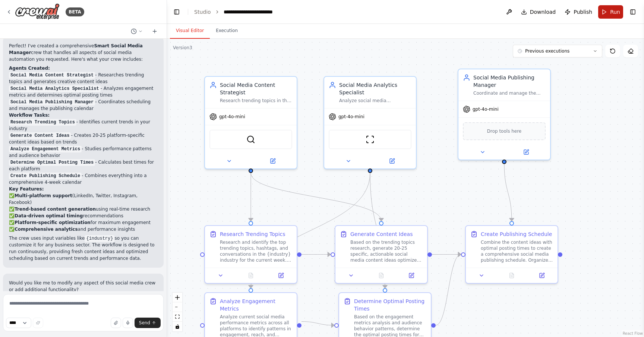 This screenshot has width=644, height=337. I want to click on g: Edge from e356d27f-b390-497a-bb28-56a85b546461 to 533a1779-c7bd-498c-8f16-f904aaa11a2a, so click(251, 197).